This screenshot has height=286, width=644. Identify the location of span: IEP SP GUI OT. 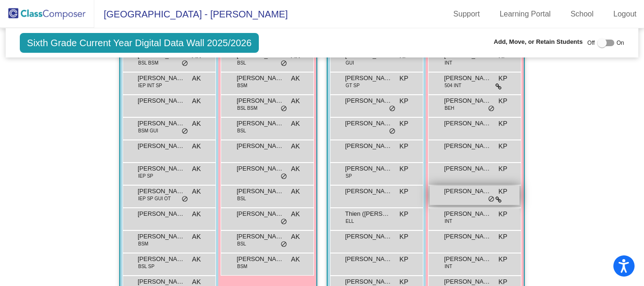
(154, 198).